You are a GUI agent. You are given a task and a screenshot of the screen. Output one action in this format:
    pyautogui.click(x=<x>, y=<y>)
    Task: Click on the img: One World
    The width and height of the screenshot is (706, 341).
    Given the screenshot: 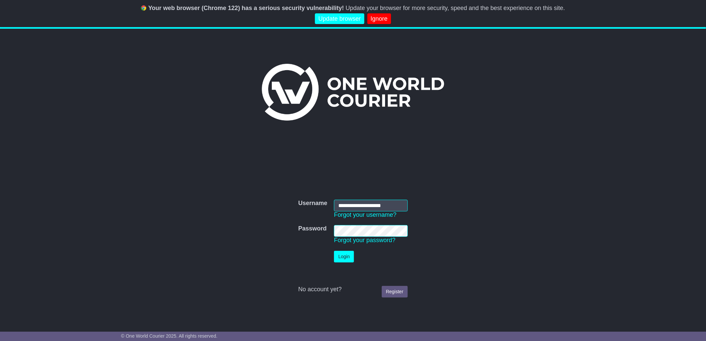 What is the action you would take?
    pyautogui.click(x=353, y=92)
    